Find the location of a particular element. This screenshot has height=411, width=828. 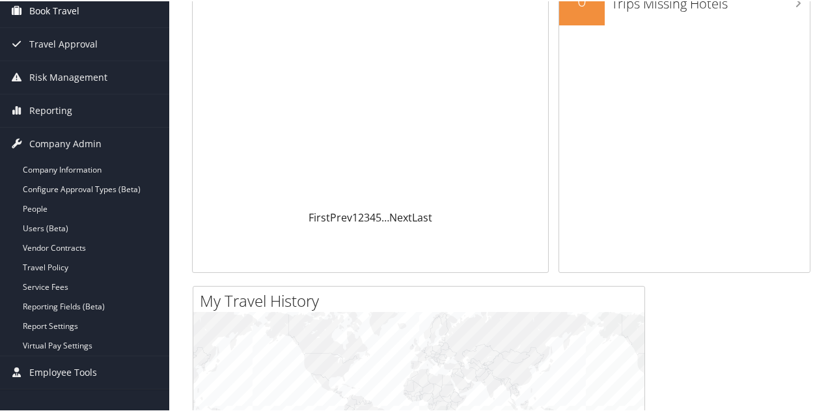

span: Company Admin is located at coordinates (65, 143).